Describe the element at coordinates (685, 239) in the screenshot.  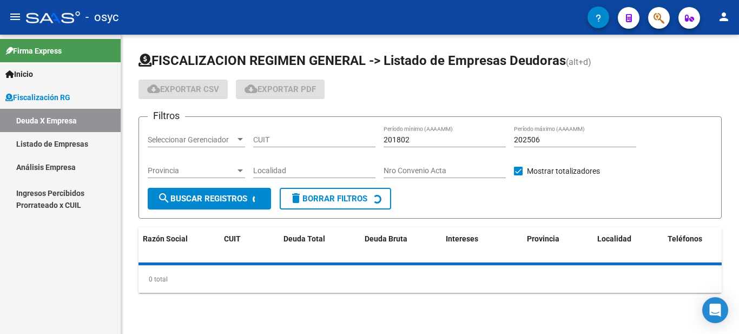
I see `span: Teléfonos` at that location.